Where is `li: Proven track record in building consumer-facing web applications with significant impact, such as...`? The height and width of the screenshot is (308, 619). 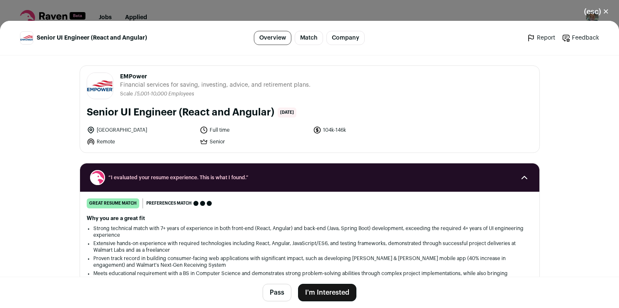 li: Proven track record in building consumer-facing web applications with significant impact, such as... is located at coordinates (310, 262).